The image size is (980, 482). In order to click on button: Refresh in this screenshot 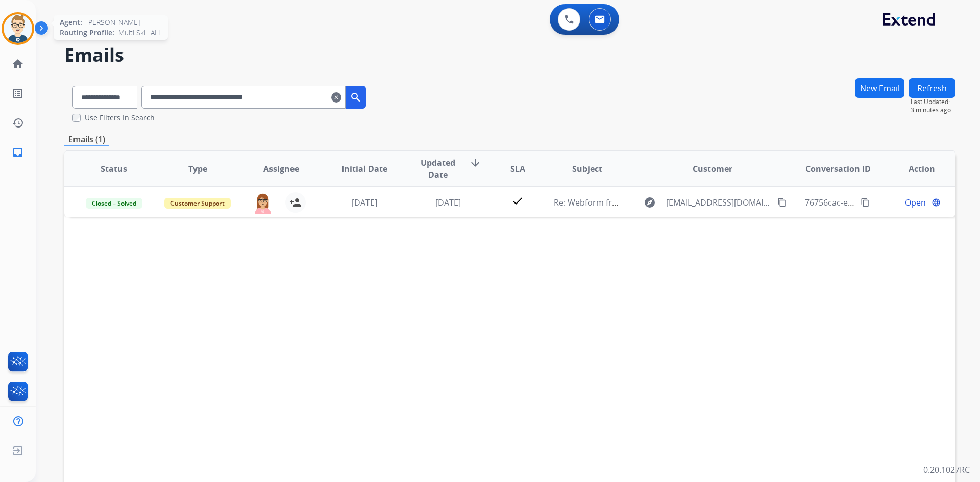, I will do `click(932, 88)`.